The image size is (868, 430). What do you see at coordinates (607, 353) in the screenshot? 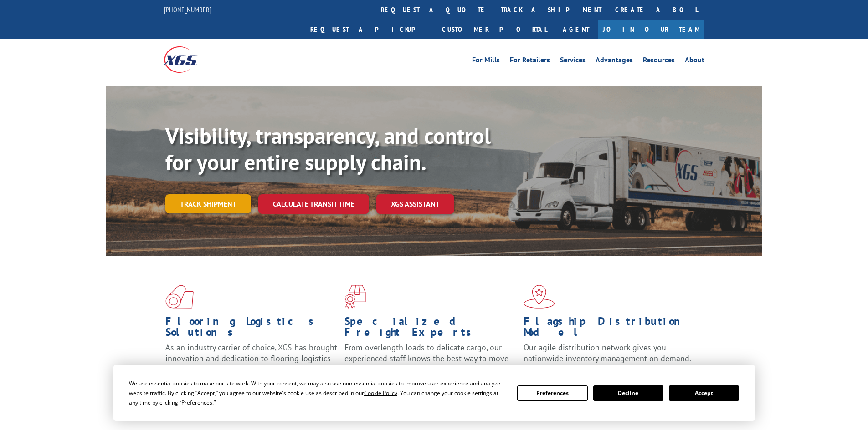
I see `span: Our agile distribution network gives you nationwide inventory management on demand.` at bounding box center [607, 353].